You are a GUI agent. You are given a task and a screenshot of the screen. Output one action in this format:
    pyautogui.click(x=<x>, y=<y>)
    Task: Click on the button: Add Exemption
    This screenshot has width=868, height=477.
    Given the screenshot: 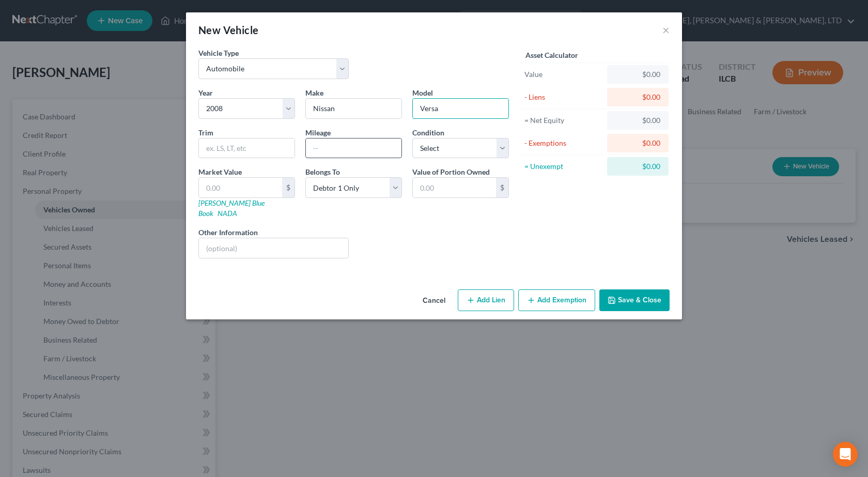 What is the action you would take?
    pyautogui.click(x=557, y=300)
    